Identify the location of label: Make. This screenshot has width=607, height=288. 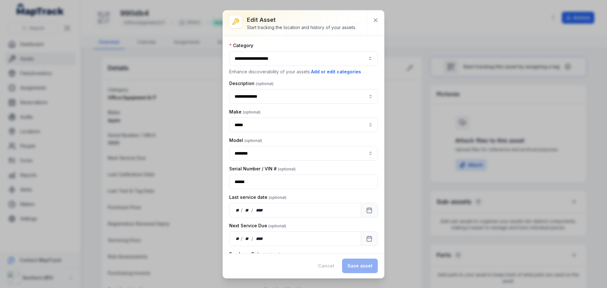
(245, 112).